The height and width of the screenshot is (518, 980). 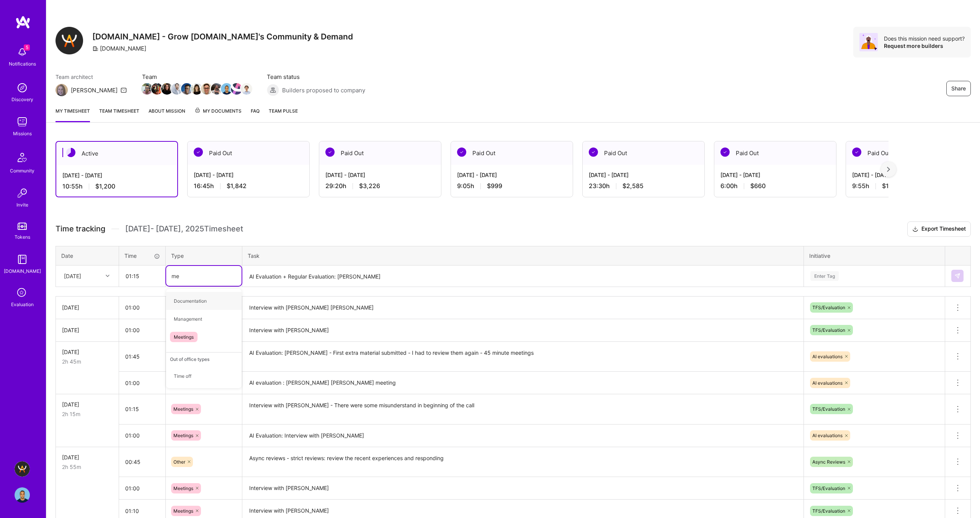 I want to click on div: 9:05 h, so click(x=512, y=185).